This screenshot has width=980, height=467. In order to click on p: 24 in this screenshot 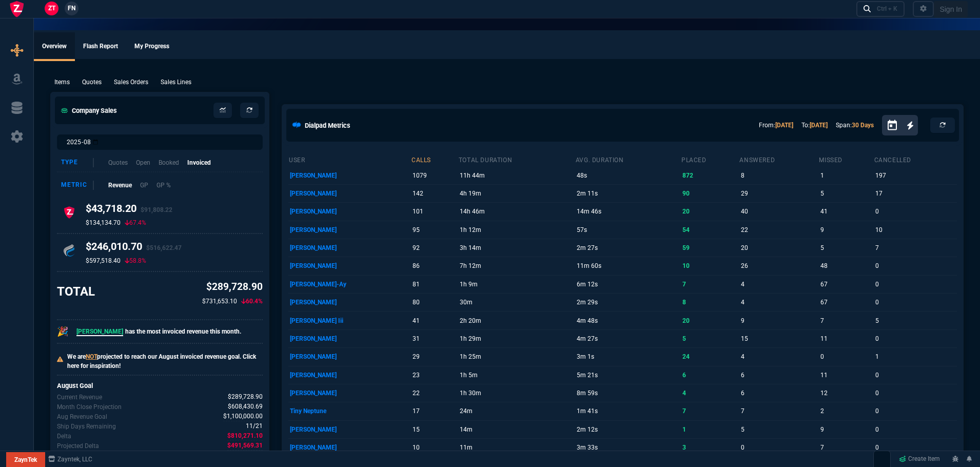, I will do `click(709, 356)`.